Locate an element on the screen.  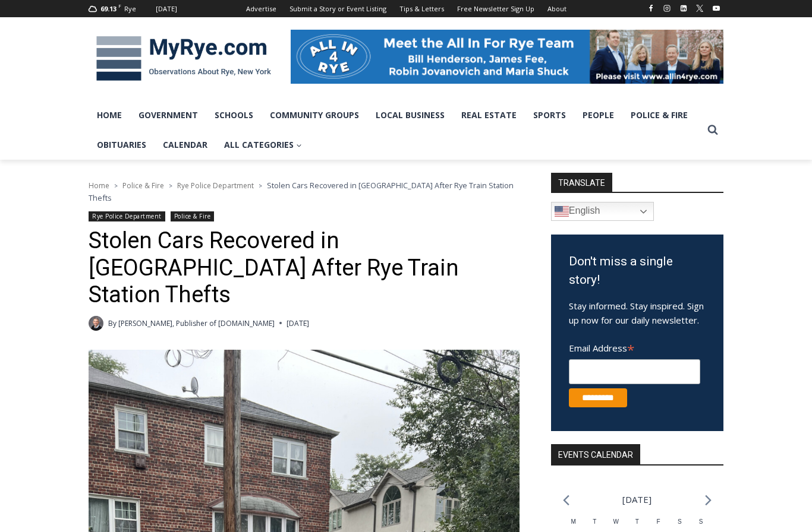
span: M is located at coordinates (573, 522).